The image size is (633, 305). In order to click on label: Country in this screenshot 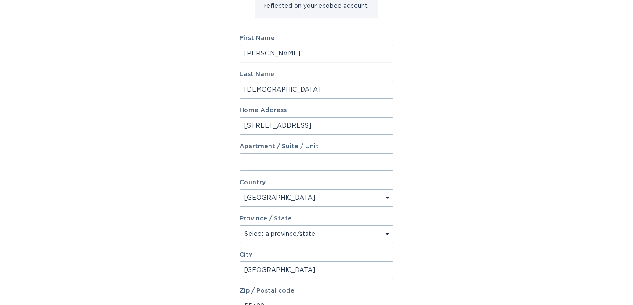, I will do `click(252, 182)`.